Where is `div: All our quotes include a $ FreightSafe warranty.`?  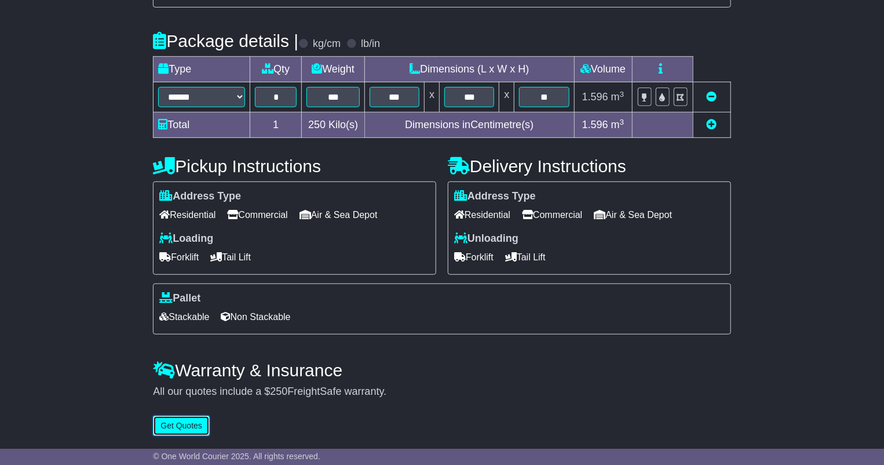
div: All our quotes include a $ FreightSafe warranty. is located at coordinates (441, 392).